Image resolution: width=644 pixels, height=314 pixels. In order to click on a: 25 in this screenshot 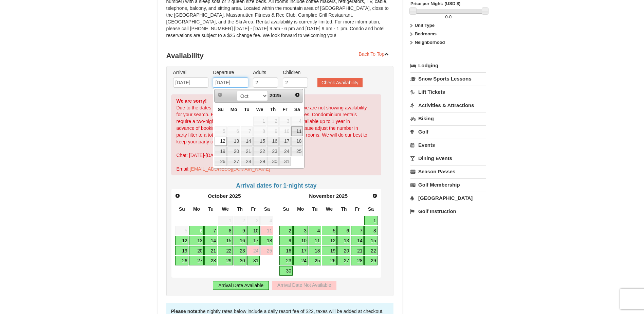, I will do `click(297, 151)`.